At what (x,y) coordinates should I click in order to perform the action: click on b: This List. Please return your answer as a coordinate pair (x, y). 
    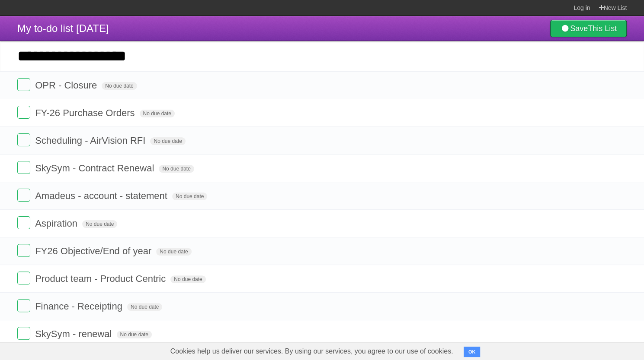
    Looking at the image, I should click on (602, 29).